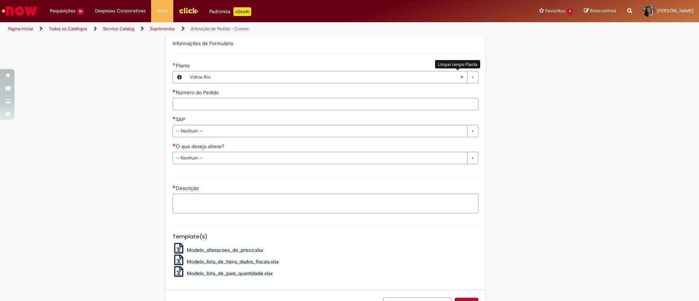  What do you see at coordinates (325, 77) in the screenshot?
I see `span: Vidros Rio` at bounding box center [325, 77].